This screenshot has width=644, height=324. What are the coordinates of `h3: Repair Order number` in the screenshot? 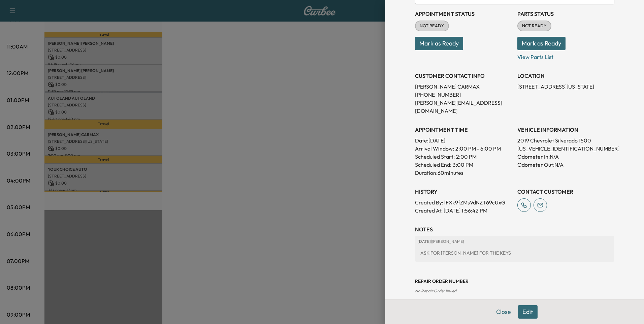 It's located at (515, 282).